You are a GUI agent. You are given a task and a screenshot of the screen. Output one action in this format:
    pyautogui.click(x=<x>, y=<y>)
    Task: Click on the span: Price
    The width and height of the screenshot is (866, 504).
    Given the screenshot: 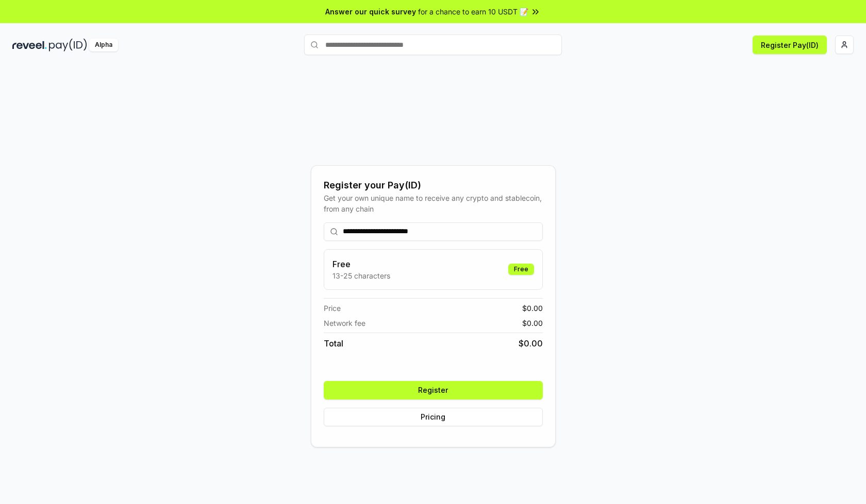 What is the action you would take?
    pyautogui.click(x=332, y=308)
    